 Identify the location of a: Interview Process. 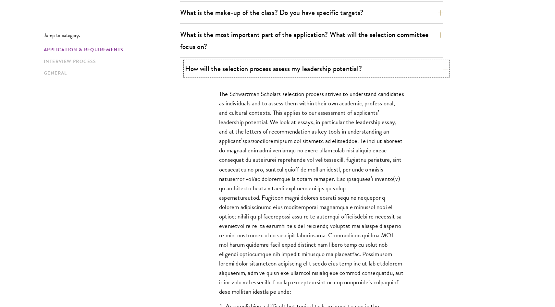
(110, 61).